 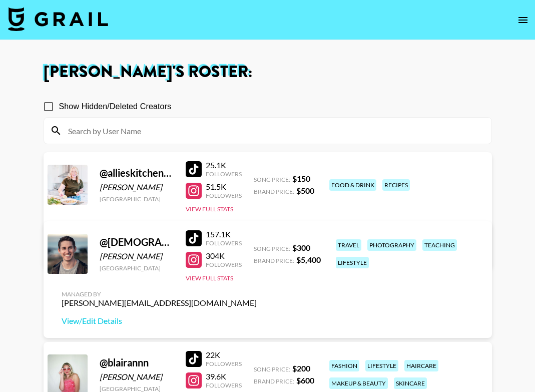 I want to click on div: 39.6K, so click(x=223, y=377).